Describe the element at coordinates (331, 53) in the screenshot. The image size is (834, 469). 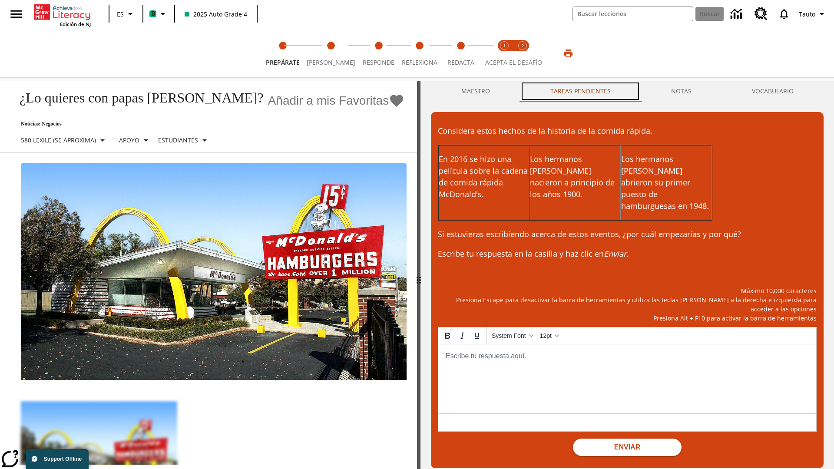
I see `button: Lee step 2 of 5` at that location.